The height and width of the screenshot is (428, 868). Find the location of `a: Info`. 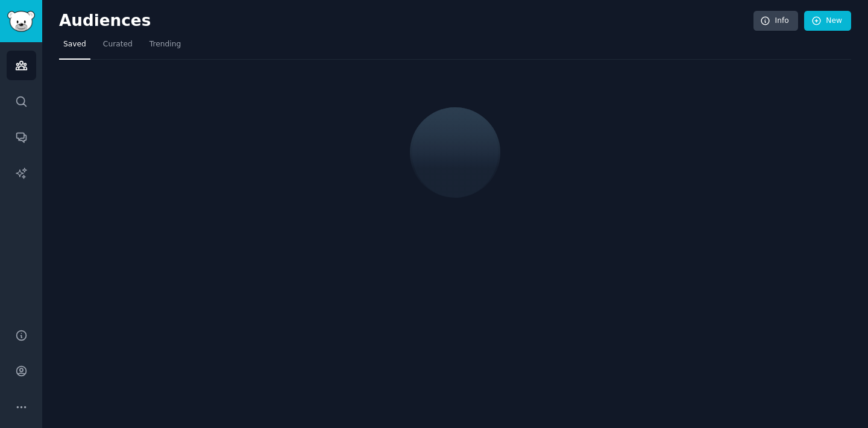

a: Info is located at coordinates (776, 21).